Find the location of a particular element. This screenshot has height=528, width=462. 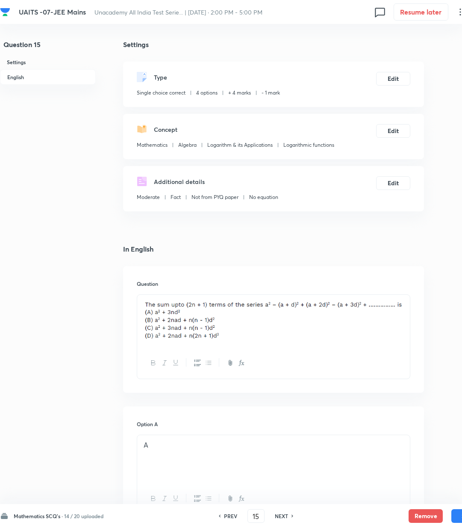

p: Logarithm & its Applications is located at coordinates (240, 145).